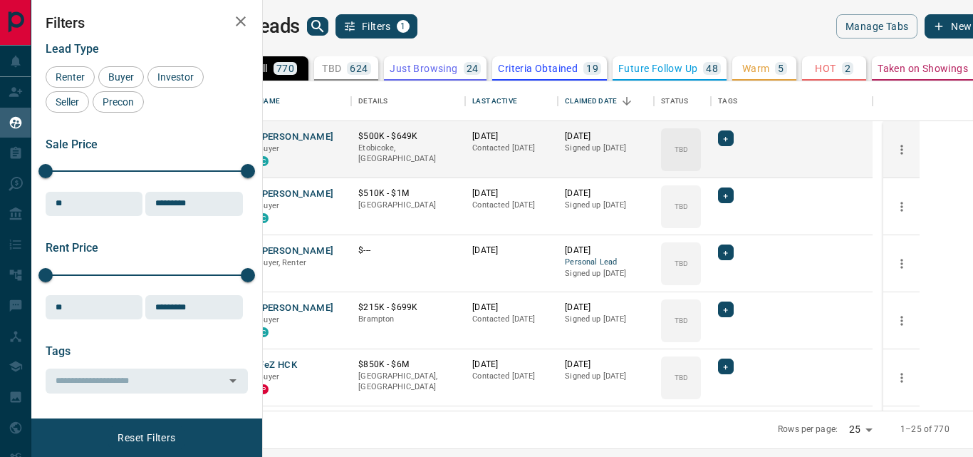  Describe the element at coordinates (825, 68) in the screenshot. I see `p: HOT` at that location.